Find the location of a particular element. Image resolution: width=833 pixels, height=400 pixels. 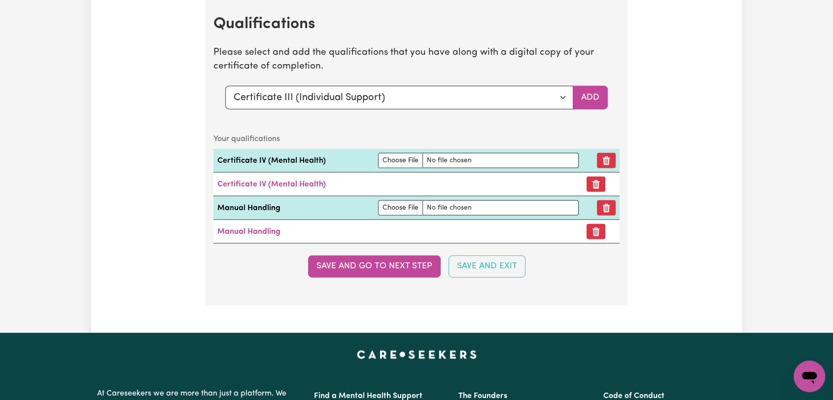

a: Manual Handling is located at coordinates (249, 232).